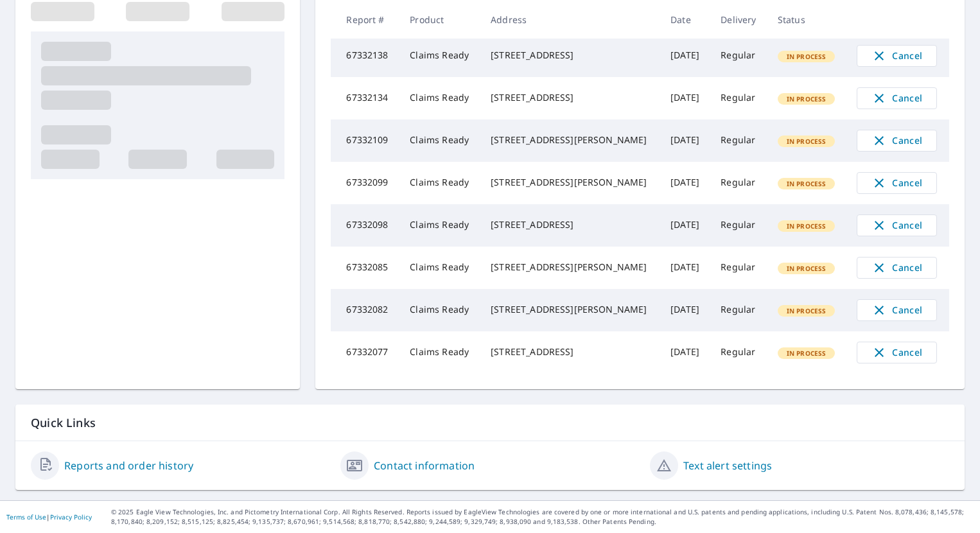 This screenshot has width=980, height=533. What do you see at coordinates (365, 183) in the screenshot?
I see `td: 67332099` at bounding box center [365, 183].